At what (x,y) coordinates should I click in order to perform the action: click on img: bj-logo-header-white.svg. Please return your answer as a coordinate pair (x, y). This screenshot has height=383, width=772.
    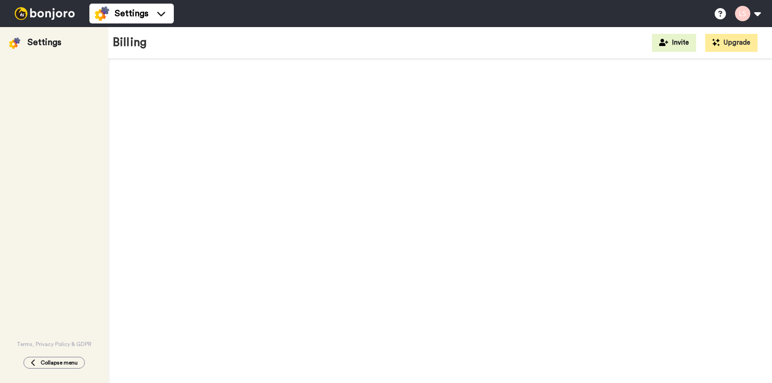
    Looking at the image, I should click on (45, 14).